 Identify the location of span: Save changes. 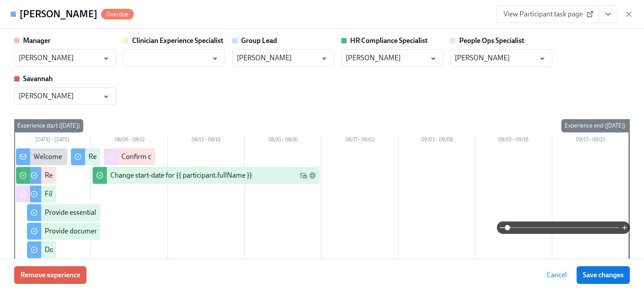
(604, 275).